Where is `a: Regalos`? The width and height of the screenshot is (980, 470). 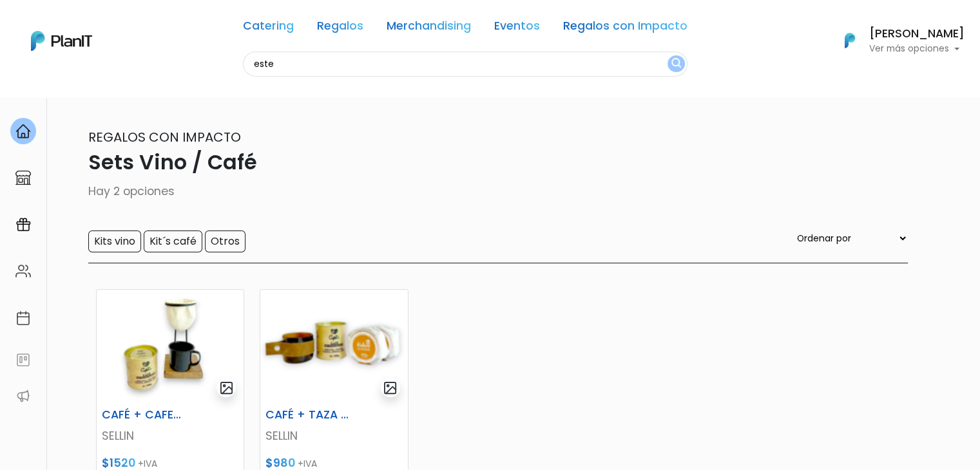
a: Regalos is located at coordinates (340, 28).